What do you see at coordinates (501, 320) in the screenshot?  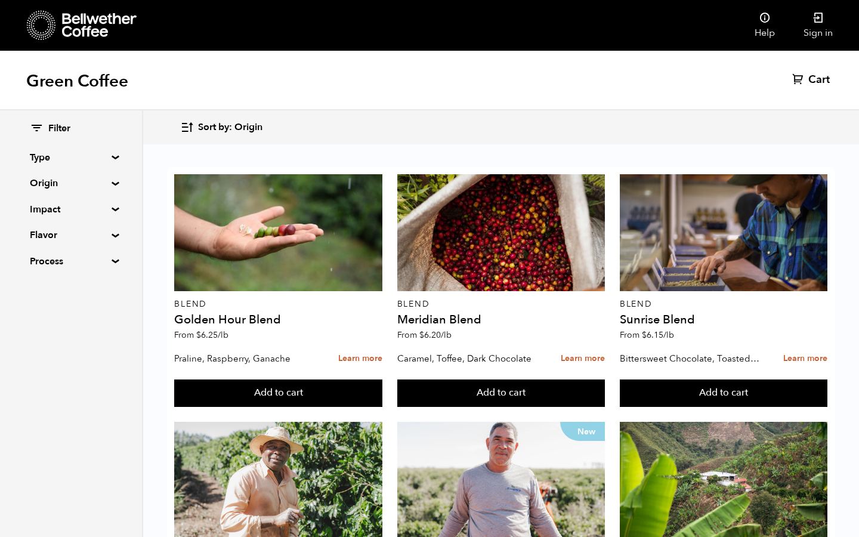 I see `h4: Meridian Blend` at bounding box center [501, 320].